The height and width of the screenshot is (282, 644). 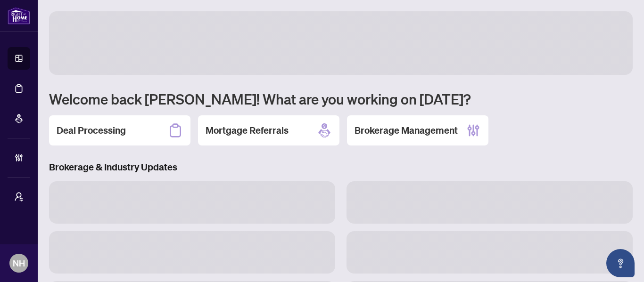 I want to click on h2: Brokerage Management, so click(x=406, y=130).